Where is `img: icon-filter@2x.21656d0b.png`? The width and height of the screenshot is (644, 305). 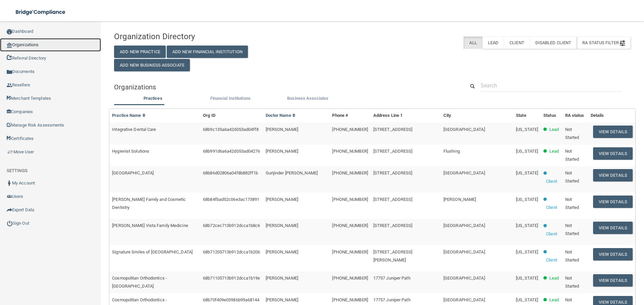
img: icon-filter@2x.21656d0b.png is located at coordinates (622, 43).